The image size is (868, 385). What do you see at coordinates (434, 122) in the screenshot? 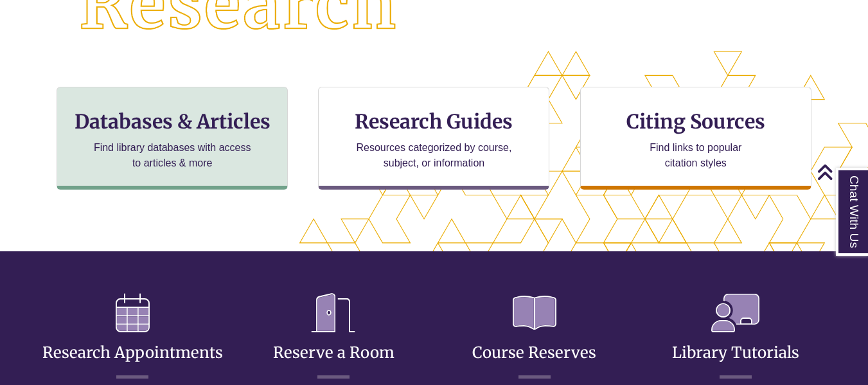
I see `h3: Research Guides` at bounding box center [434, 122].